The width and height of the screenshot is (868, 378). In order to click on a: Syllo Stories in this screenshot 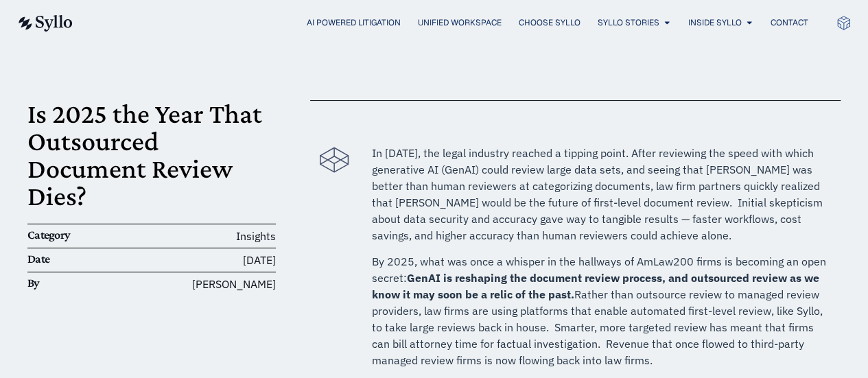, I will do `click(629, 23)`.